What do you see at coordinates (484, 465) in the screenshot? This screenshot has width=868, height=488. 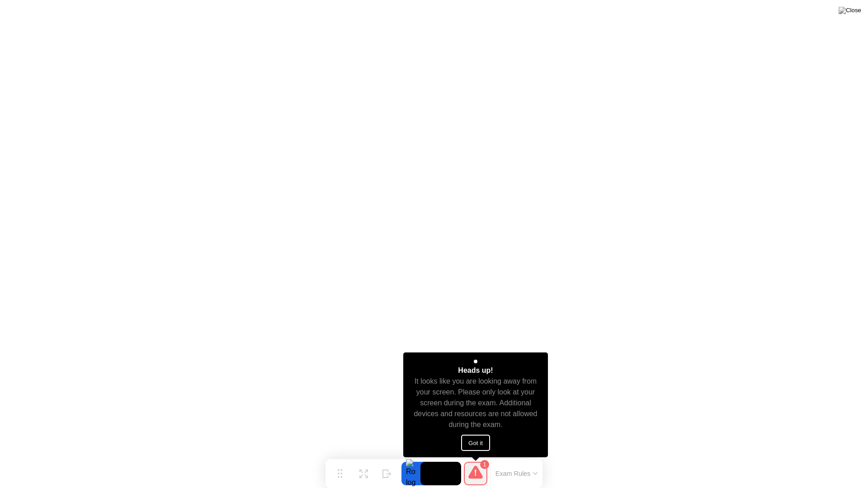 I see `div: 1` at bounding box center [484, 465].